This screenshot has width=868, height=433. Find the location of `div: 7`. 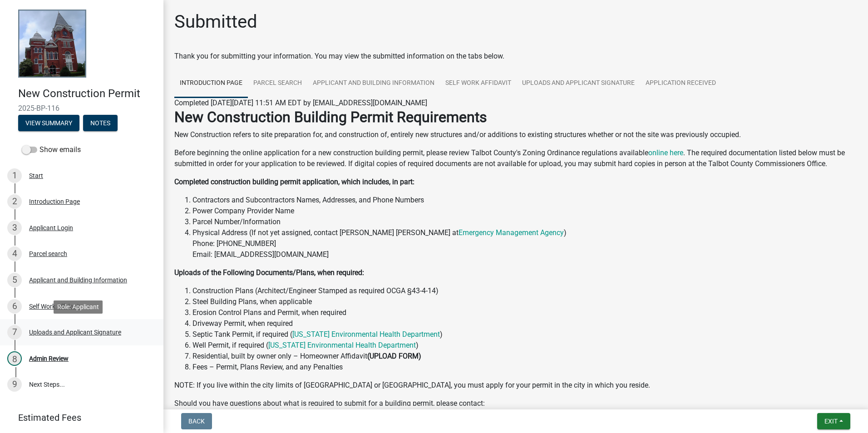

div: 7 is located at coordinates (15, 333).